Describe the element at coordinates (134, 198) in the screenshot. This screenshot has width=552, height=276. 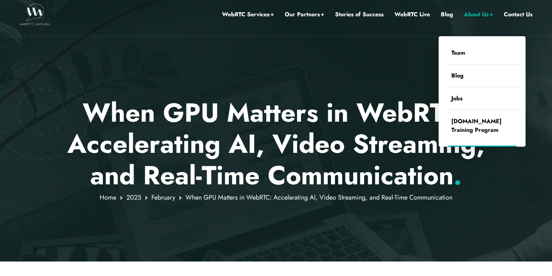
I see `a: 2025` at that location.